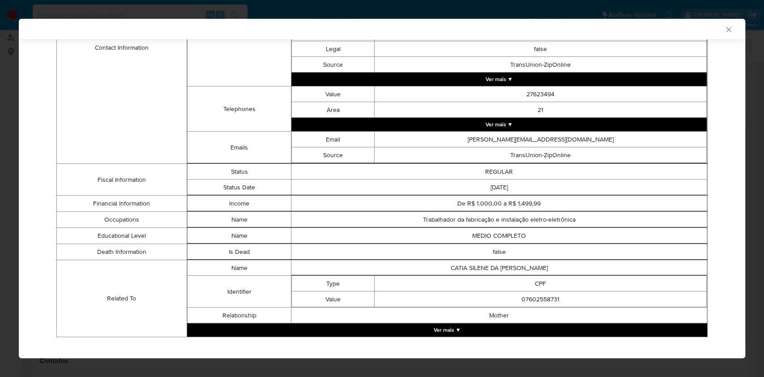 The image size is (764, 377). I want to click on td: Educational Level, so click(122, 236).